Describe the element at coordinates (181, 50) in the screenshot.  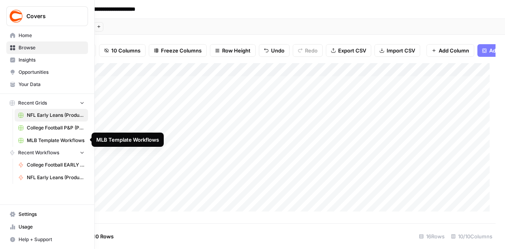
I see `span: Freeze Columns` at that location.